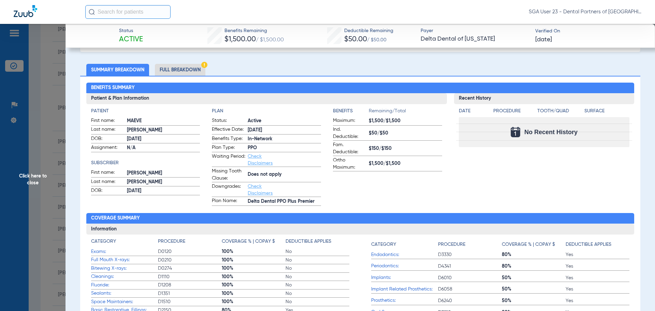 This screenshot has width=655, height=311. Describe the element at coordinates (125, 285) in the screenshot. I see `span: Fluoride:` at that location.